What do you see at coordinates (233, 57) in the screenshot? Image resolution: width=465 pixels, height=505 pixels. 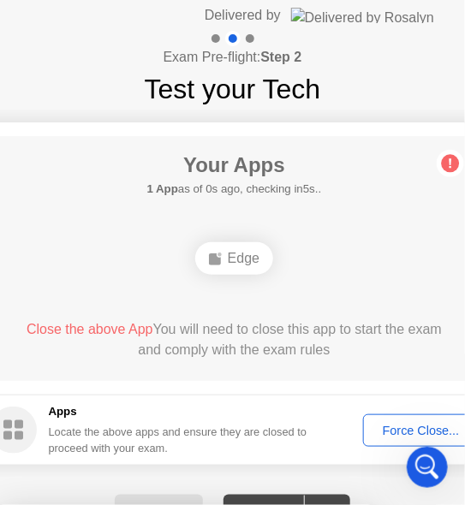 I see `h4: Exam Pre-flight:` at bounding box center [233, 57].